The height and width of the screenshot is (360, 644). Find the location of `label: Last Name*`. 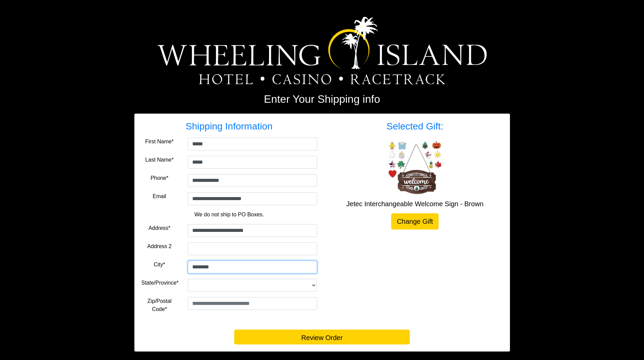

label: Last Name* is located at coordinates (159, 160).